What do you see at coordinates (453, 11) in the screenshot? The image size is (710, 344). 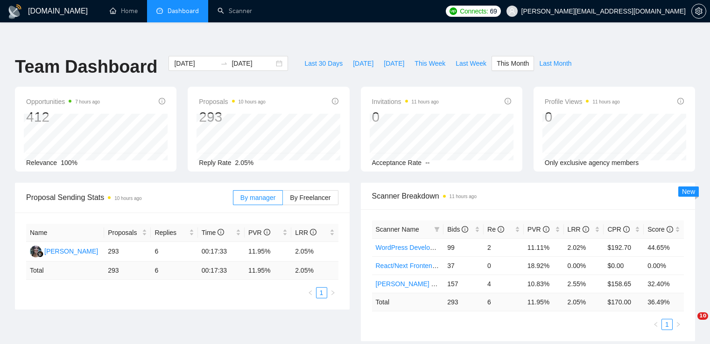 I see `img: upwork-logo.png` at bounding box center [453, 11].